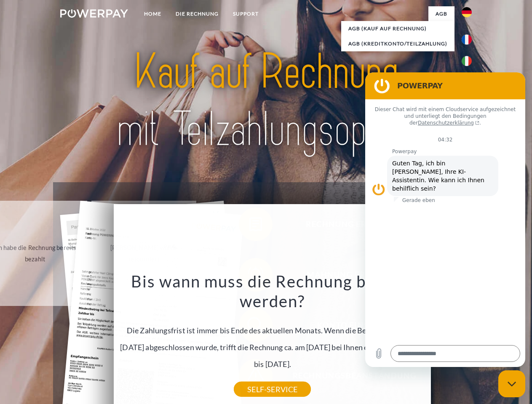  Describe the element at coordinates (111, 50) in the screenshot. I see `svg: (wird in einer neuen Registerkarte geöffnet)` at that location.